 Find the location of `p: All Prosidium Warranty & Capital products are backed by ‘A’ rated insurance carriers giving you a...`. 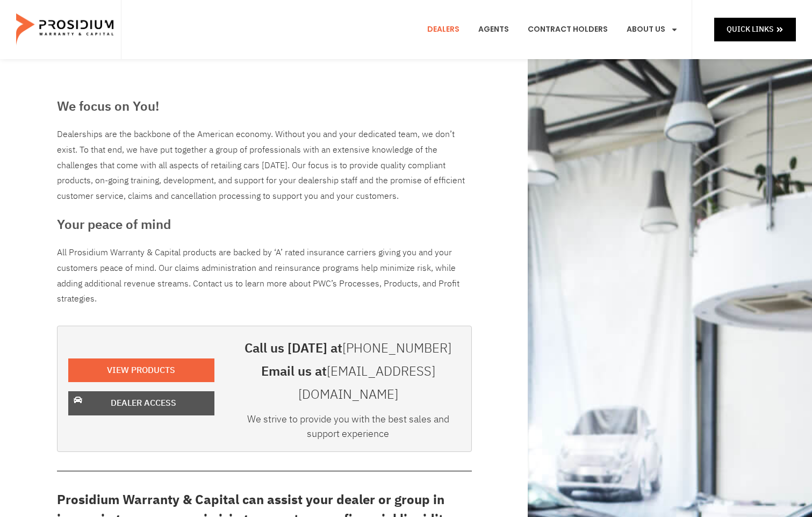

p: All Prosidium Warranty & Capital products are backed by ‘A’ rated insurance carriers giving you a... is located at coordinates (265, 275).